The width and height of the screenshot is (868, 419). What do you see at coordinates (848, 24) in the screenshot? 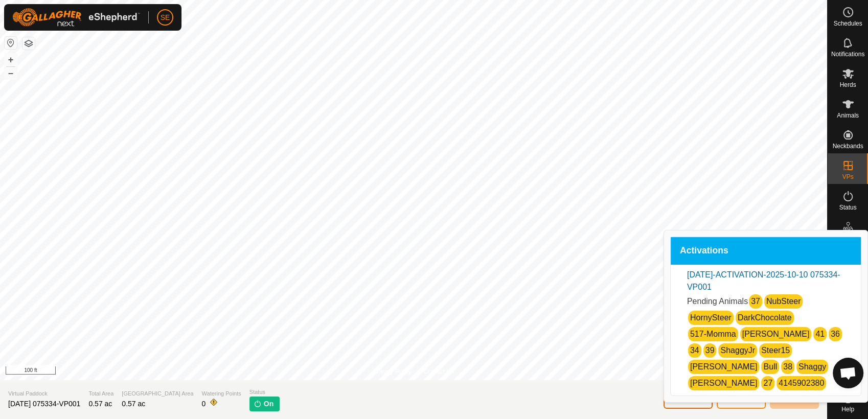
I see `span: Schedules` at bounding box center [848, 24].